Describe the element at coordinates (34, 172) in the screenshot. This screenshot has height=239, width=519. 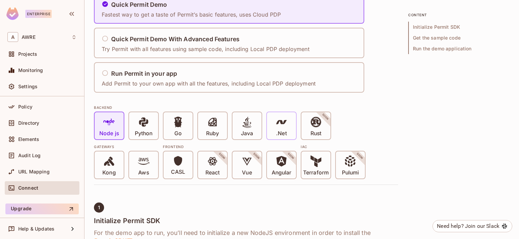
I see `span: URL Mapping` at that location.